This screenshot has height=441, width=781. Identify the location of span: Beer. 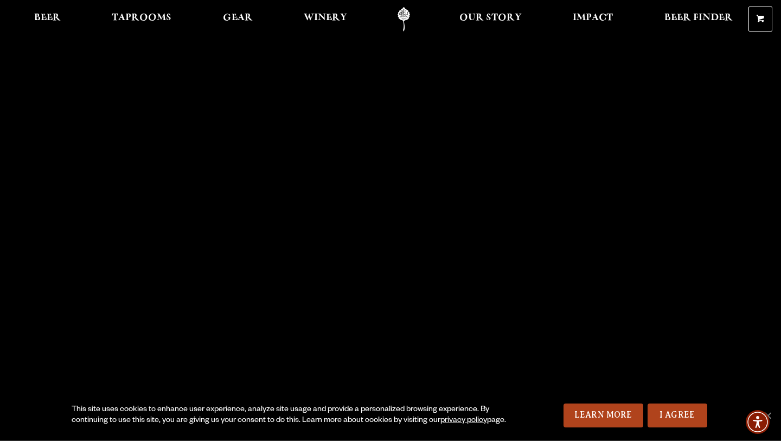
(47, 18).